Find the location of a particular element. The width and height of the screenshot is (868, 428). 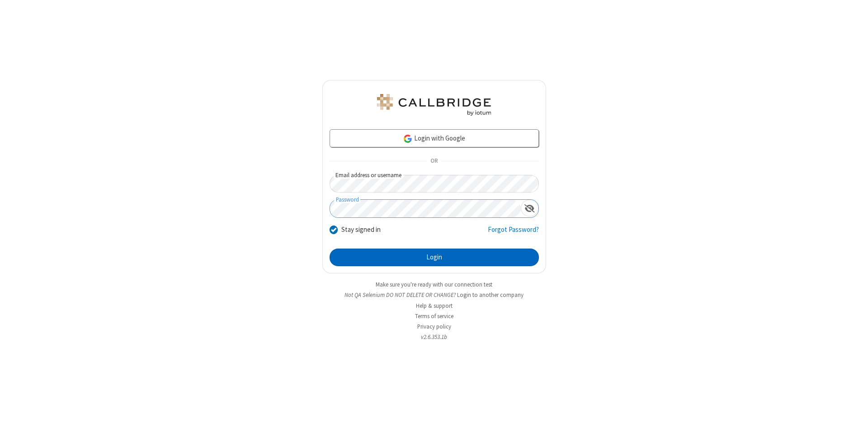

a: Privacy policy is located at coordinates (434, 327).